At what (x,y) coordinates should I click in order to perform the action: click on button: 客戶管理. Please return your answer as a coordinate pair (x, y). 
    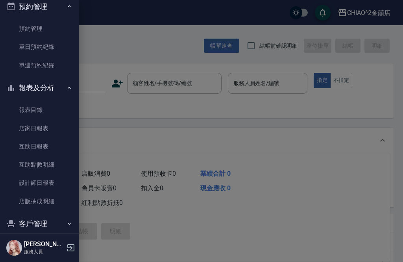
    Looking at the image, I should click on (39, 223).